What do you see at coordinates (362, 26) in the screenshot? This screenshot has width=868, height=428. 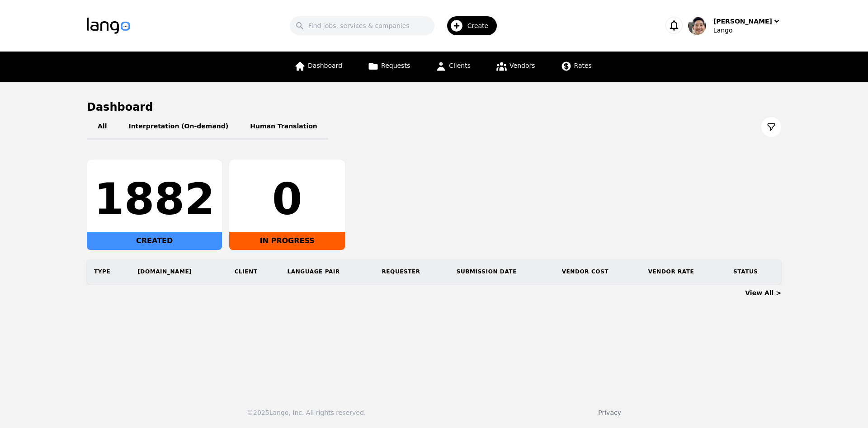 I see `input: Find jobs, services & companies` at bounding box center [362, 26].